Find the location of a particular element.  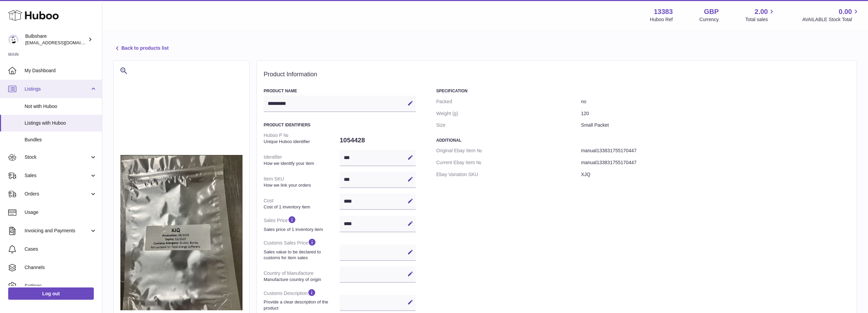

div: Currency is located at coordinates (709, 19).